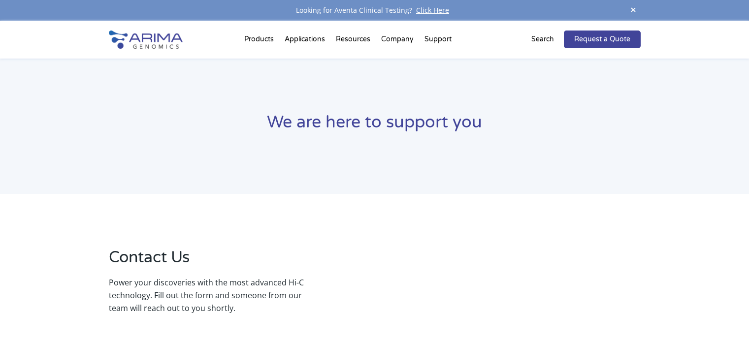 The height and width of the screenshot is (342, 749). Describe the element at coordinates (375, 10) in the screenshot. I see `div: Looking for Aventa Clinical Testing?` at that location.